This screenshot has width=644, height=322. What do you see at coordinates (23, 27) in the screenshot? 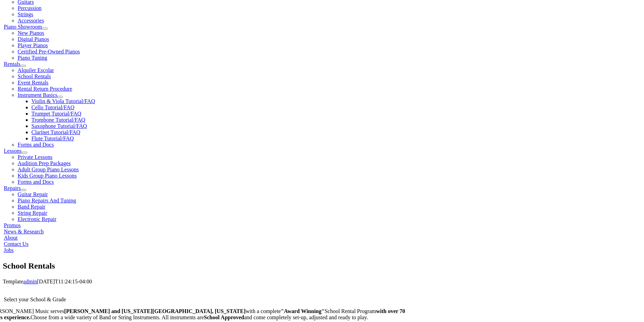
I see `a: Piano Showroom` at bounding box center [23, 27].